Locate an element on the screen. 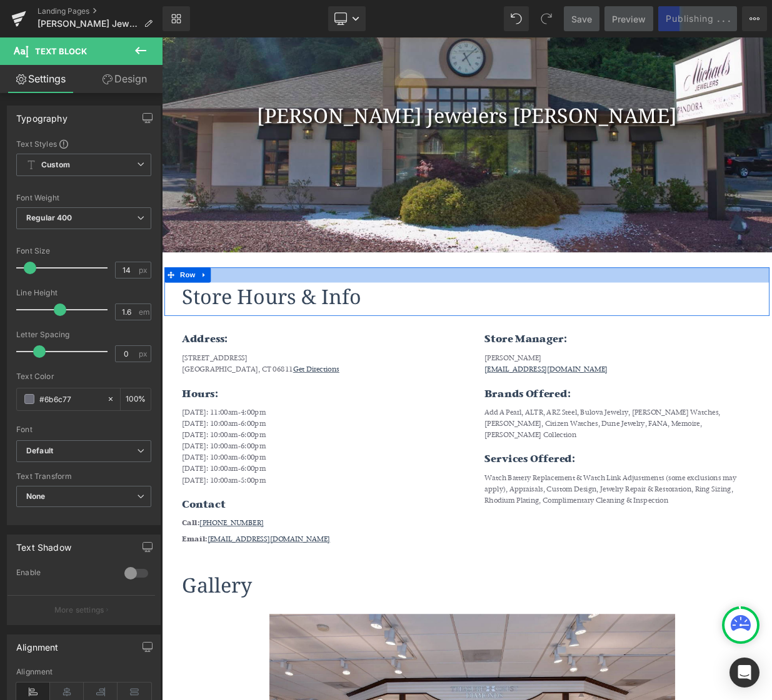 The height and width of the screenshot is (700, 772). b: Hours: is located at coordinates (47, 441).